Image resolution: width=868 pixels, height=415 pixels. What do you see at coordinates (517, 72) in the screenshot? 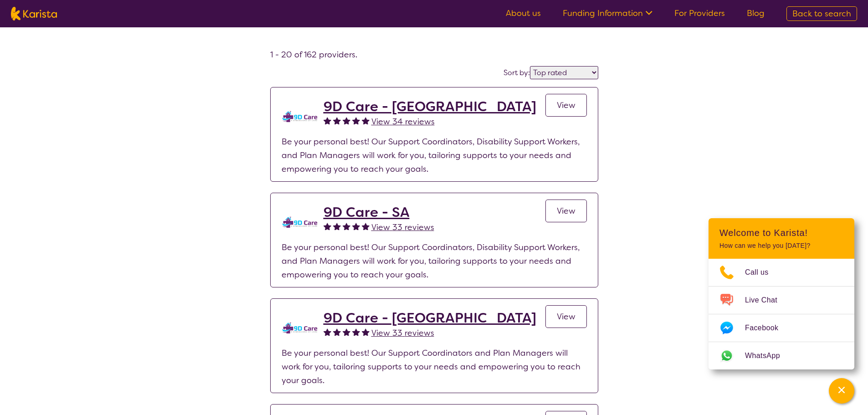
I see `label: Sort by:` at bounding box center [517, 72].